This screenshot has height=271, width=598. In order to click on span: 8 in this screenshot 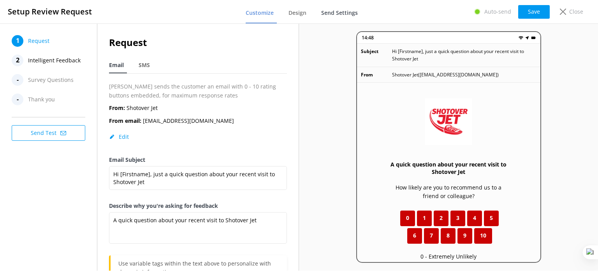, I will do `click(448, 235)`.